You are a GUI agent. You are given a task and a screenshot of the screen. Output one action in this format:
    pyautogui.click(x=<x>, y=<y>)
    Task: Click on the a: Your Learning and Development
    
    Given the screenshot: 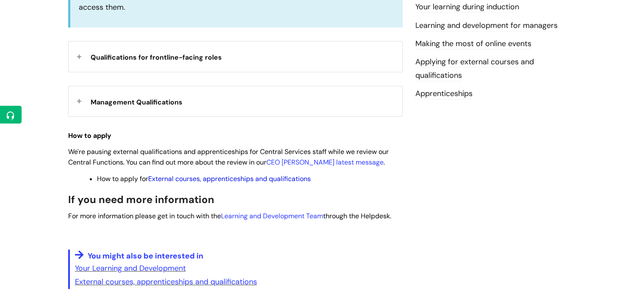 What is the action you would take?
    pyautogui.click(x=131, y=269)
    